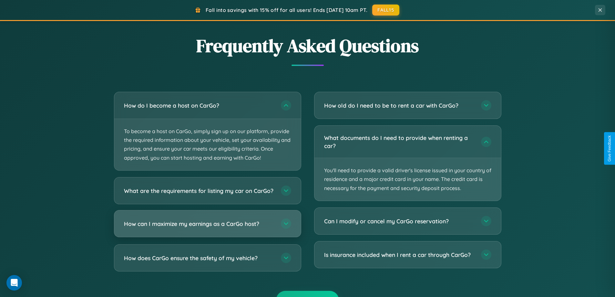  I want to click on h3: Is insurance included when I rent a car through CarGo?, so click(399, 254).